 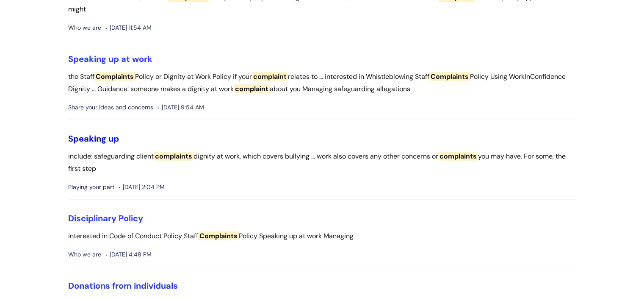 What do you see at coordinates (322, 83) in the screenshot?
I see `p: the Staff Policy or Dignity at Work Policy if your relates to ... interested in Whistleblowing St...` at bounding box center [322, 83].